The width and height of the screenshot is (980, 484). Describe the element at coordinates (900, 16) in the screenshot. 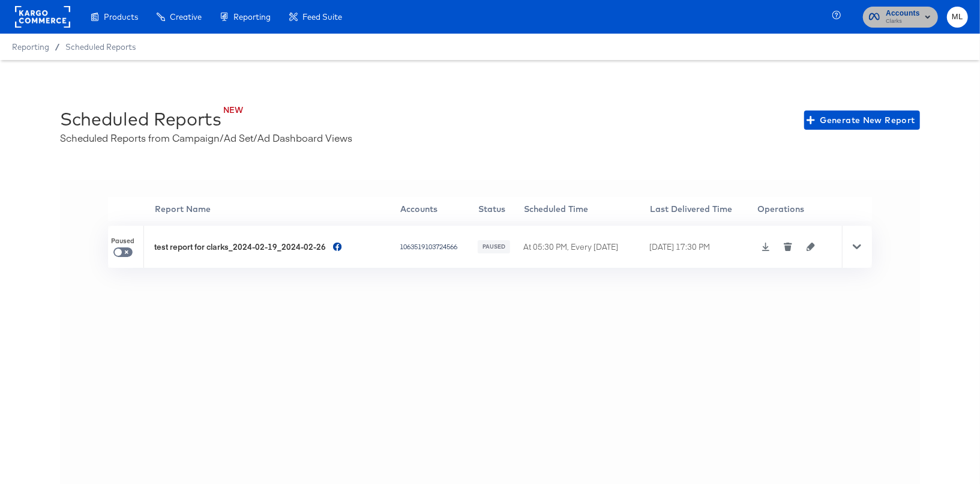

I see `button: AccountsClarks` at that location.